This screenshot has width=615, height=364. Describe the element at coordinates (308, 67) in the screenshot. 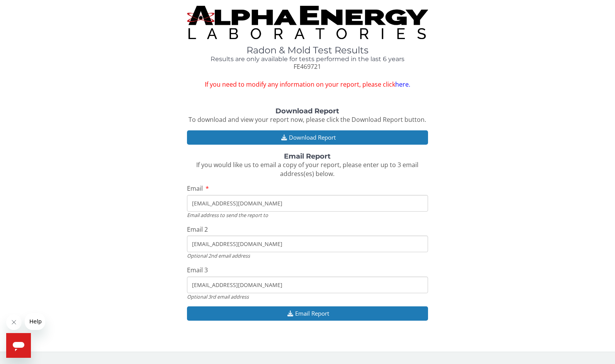

I see `span: FE469721` at that location.